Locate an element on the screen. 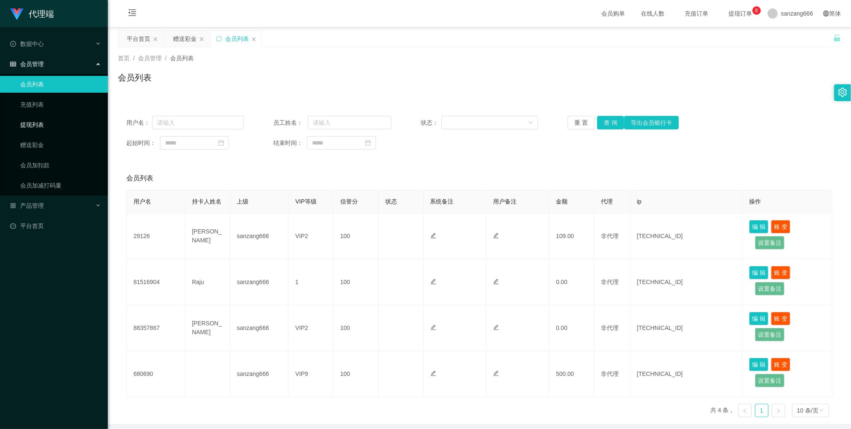  div: 会员列表 is located at coordinates (237, 39).